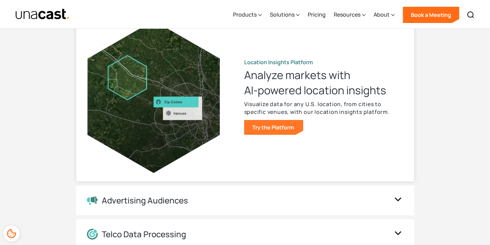  Describe the element at coordinates (43, 14) in the screenshot. I see `a: home` at that location.